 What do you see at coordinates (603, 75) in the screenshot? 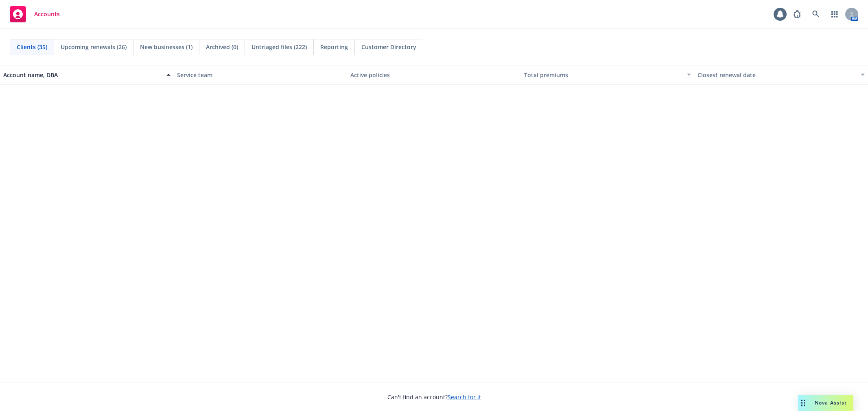
I see `div: Total premiums` at bounding box center [603, 75].